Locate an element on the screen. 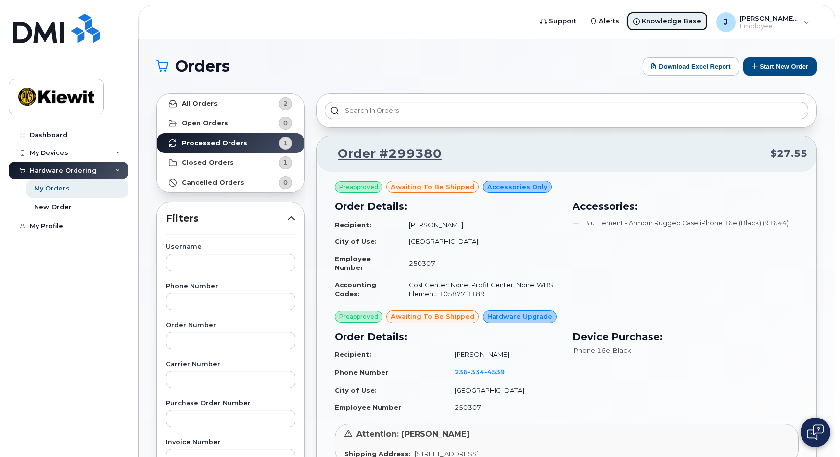 The width and height of the screenshot is (840, 457). a: Closed Orders1 is located at coordinates (230, 163).